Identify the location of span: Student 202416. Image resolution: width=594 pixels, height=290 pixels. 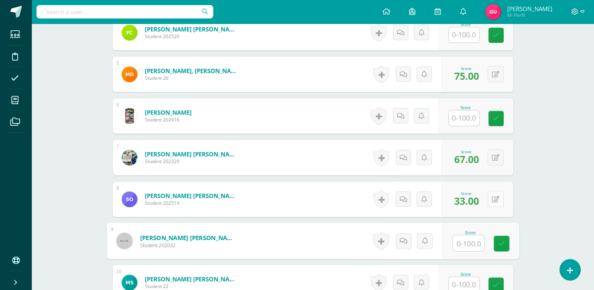
(168, 119).